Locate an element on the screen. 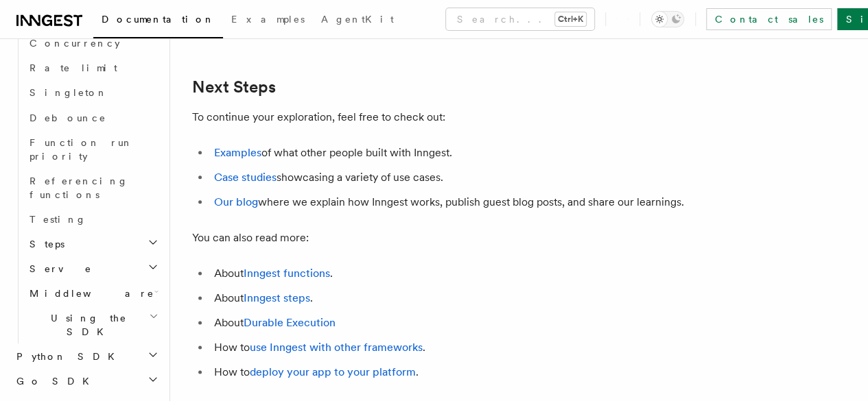 Image resolution: width=868 pixels, height=401 pixels. span: Debounce is located at coordinates (68, 117).